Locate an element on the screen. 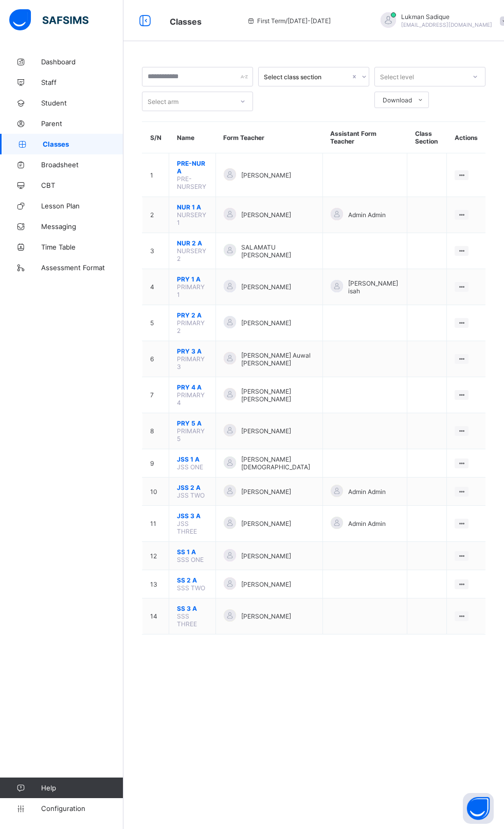 The width and height of the screenshot is (504, 829). span: PRIMARY 5 is located at coordinates (191, 435).